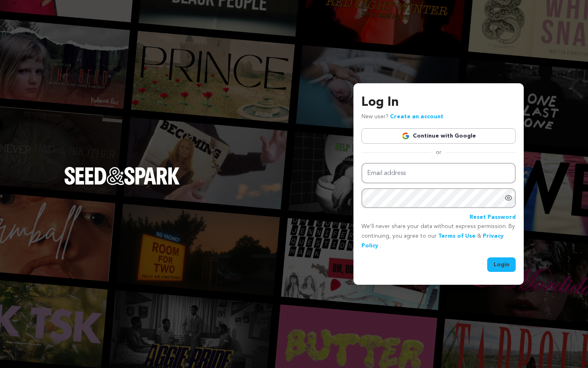 Image resolution: width=588 pixels, height=368 pixels. What do you see at coordinates (493, 218) in the screenshot?
I see `a: Reset Password` at bounding box center [493, 218].